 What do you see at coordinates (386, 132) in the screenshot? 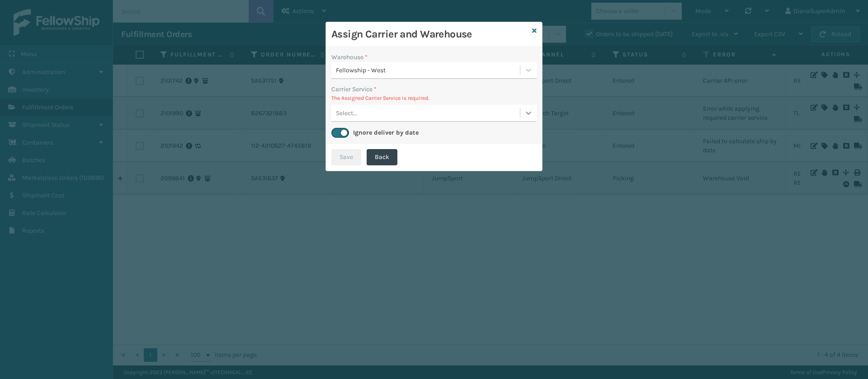
I see `label: Ignore deliver by date` at bounding box center [386, 132].